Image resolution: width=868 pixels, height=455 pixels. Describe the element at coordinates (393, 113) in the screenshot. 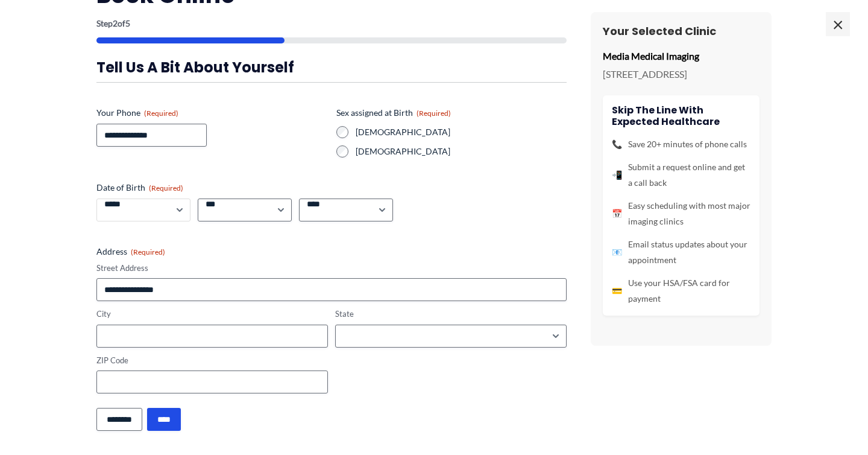

I see `legend: Sex assigned at Birth` at that location.